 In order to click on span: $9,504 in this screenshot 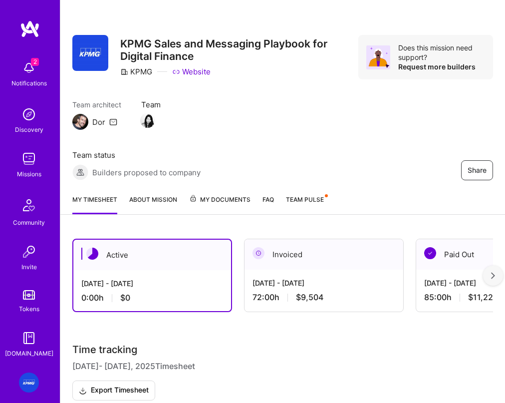, I will do `click(310, 297)`.